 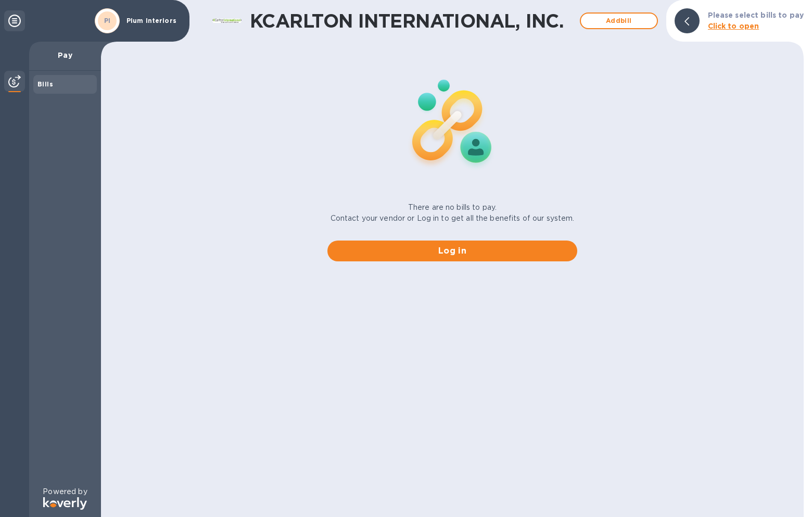 I want to click on span: Log in, so click(x=452, y=251).